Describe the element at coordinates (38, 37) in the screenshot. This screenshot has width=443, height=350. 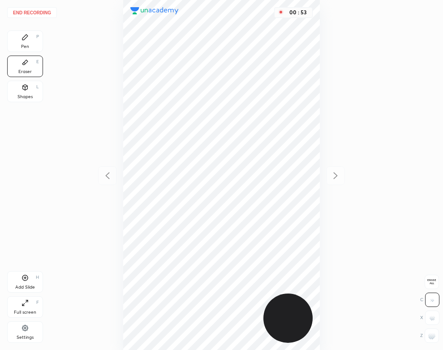
I see `div: P` at that location.